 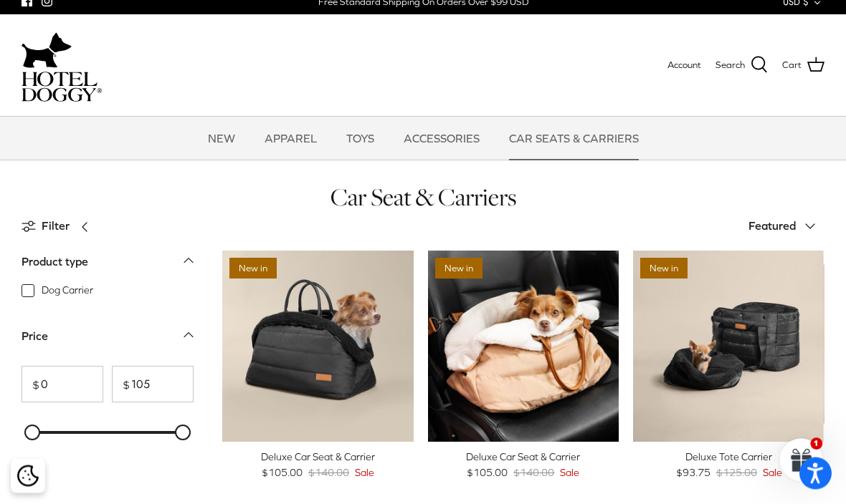 I want to click on img: dog-icon.svg, so click(x=47, y=51).